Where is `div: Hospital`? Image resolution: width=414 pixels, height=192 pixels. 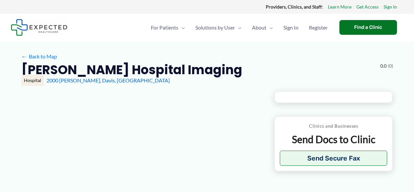 div: Hospital is located at coordinates (32, 80).